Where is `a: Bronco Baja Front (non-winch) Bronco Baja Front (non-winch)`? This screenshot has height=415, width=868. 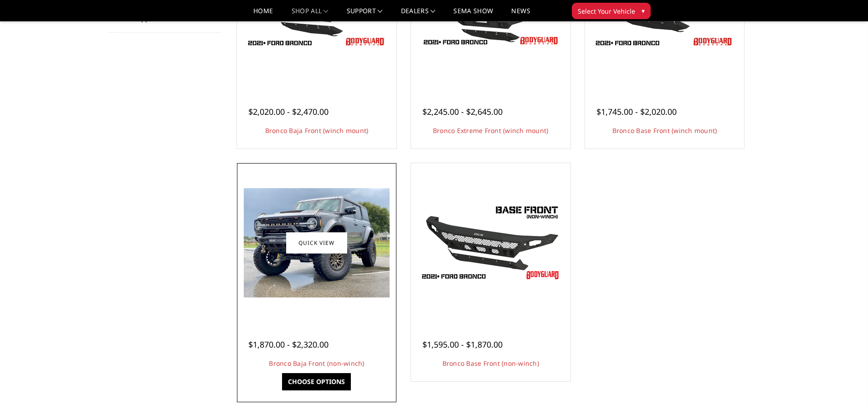 a: Bronco Baja Front (non-winch) Bronco Baja Front (non-winch) is located at coordinates (316, 243).